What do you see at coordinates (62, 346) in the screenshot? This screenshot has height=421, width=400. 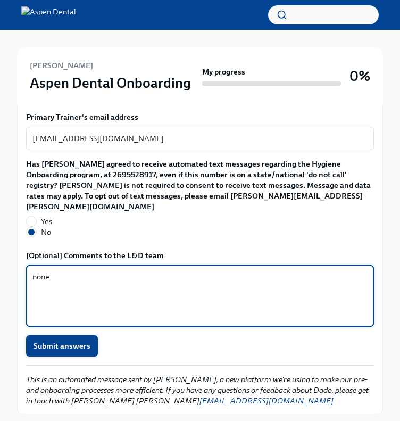 I see `span: Submit answers` at bounding box center [62, 346].